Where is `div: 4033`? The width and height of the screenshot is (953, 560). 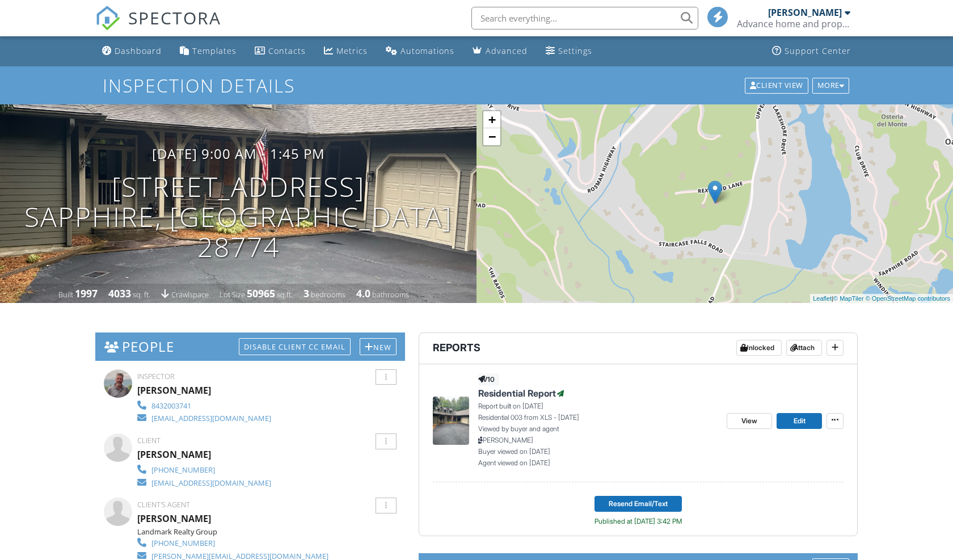 div: 4033 is located at coordinates (120, 294).